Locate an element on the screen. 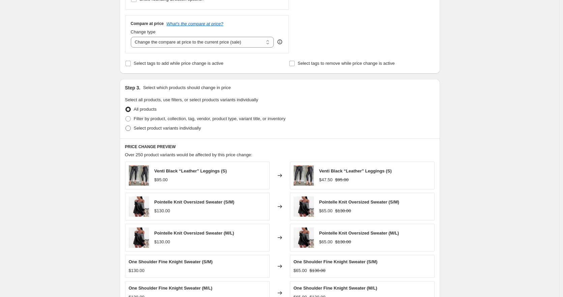  i: What's the compare at price? is located at coordinates (195, 24).